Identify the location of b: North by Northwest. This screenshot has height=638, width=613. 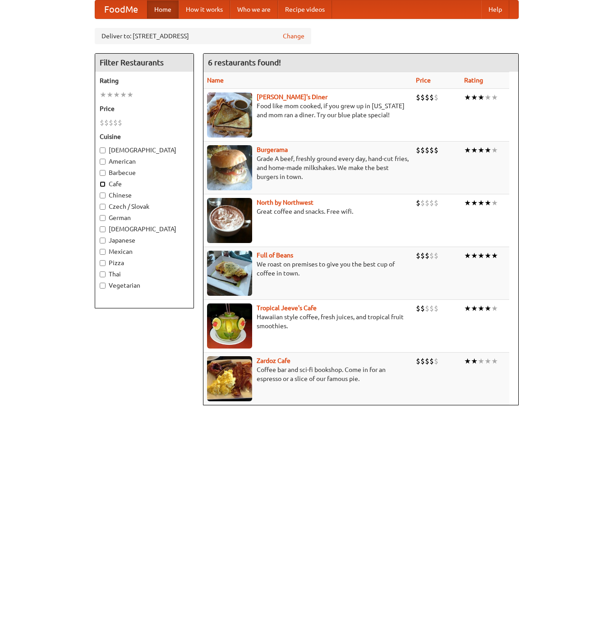
(285, 202).